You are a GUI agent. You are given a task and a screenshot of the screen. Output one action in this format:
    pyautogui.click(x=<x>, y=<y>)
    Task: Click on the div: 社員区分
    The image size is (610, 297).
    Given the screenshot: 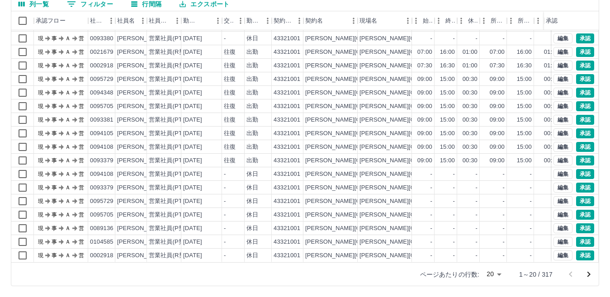 What is the action you would take?
    pyautogui.click(x=164, y=21)
    